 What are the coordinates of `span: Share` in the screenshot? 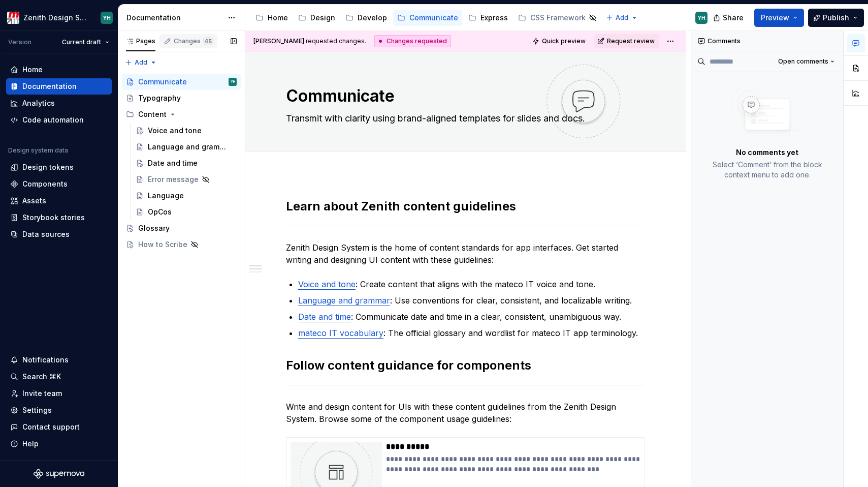 It's located at (733, 18).